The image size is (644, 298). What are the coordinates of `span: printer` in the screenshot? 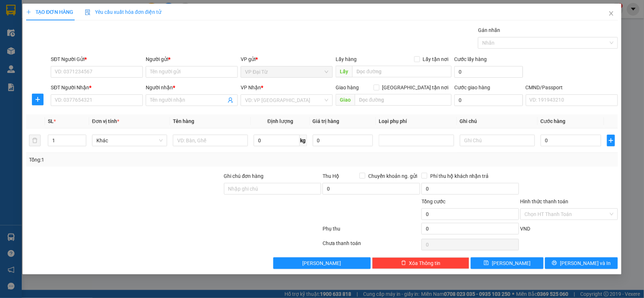 It's located at (555, 263).